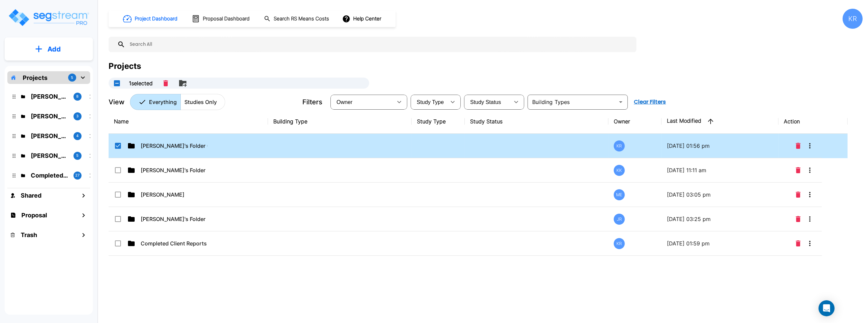  Describe the element at coordinates (188, 121) in the screenshot. I see `th: Name` at that location.